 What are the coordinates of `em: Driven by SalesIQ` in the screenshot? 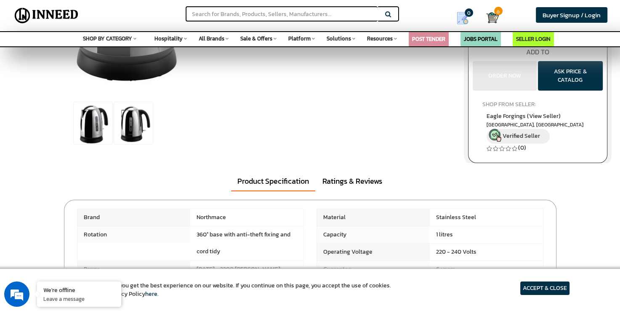 It's located at (86, 208).